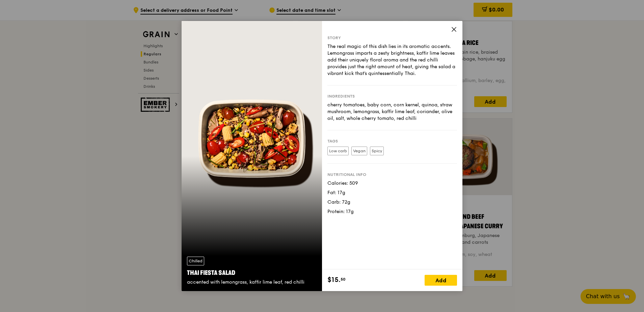  Describe the element at coordinates (392, 141) in the screenshot. I see `div: Tags` at that location.